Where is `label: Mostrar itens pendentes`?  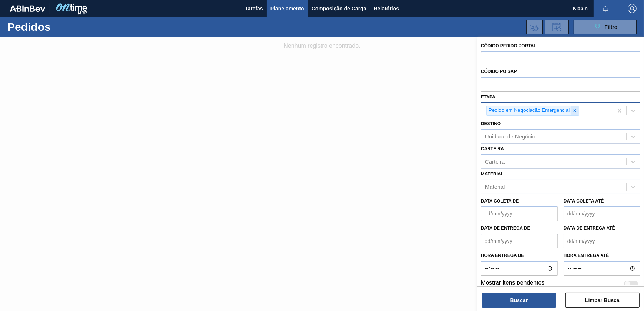 label: Mostrar itens pendentes is located at coordinates (513, 284).